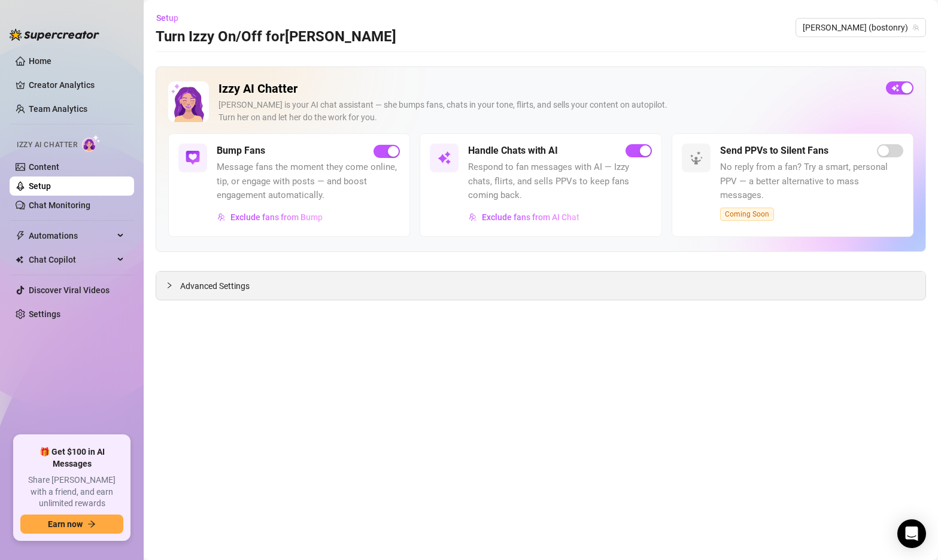 This screenshot has height=560, width=938. Describe the element at coordinates (59, 205) in the screenshot. I see `a: Chat Monitoring` at that location.